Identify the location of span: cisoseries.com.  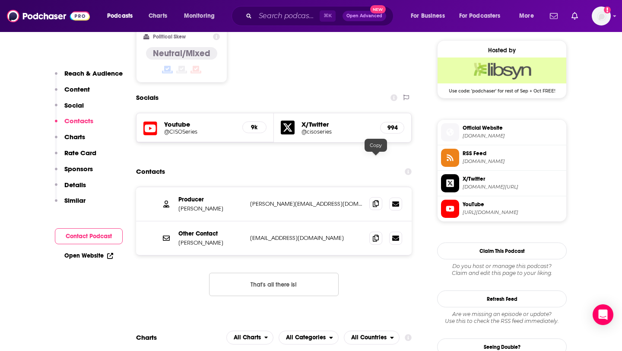
(513, 136).